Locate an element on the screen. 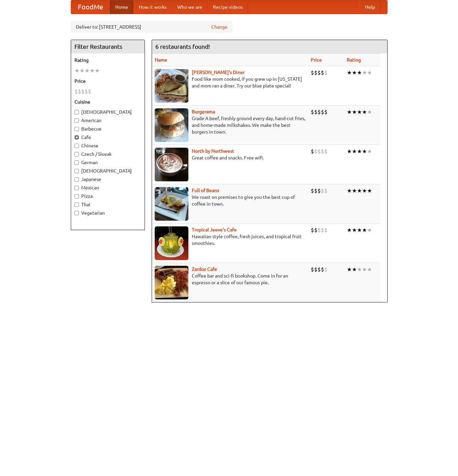  input: Thai is located at coordinates (77, 205).